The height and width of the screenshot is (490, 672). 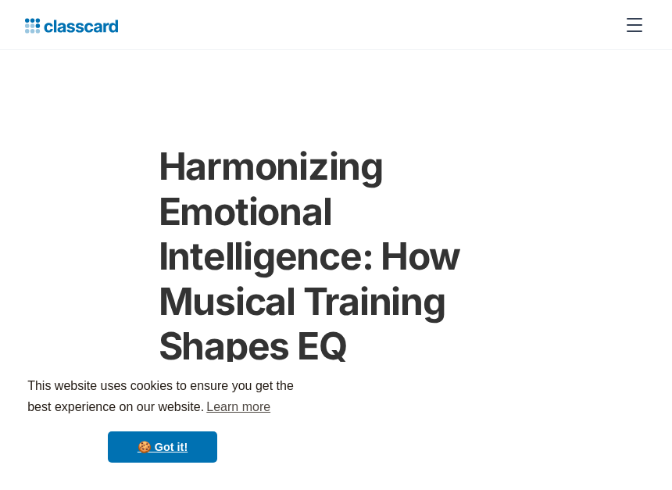 What do you see at coordinates (71, 25) in the screenshot?
I see `a: home` at bounding box center [71, 25].